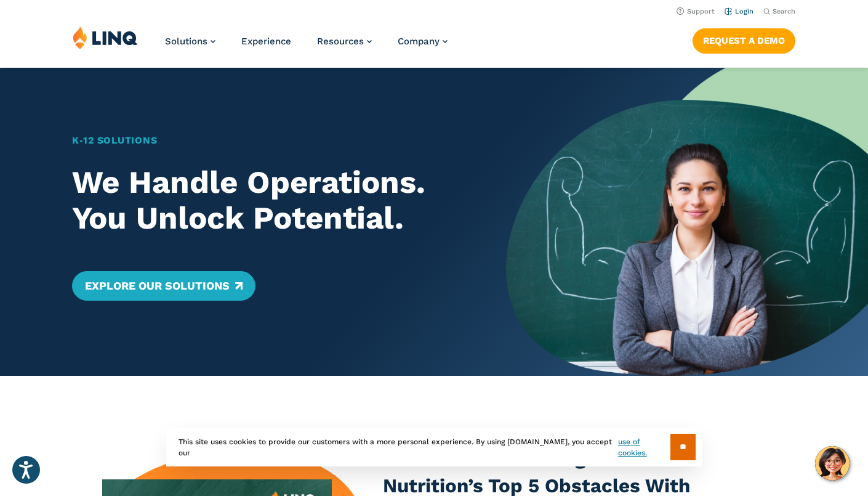 Image resolution: width=868 pixels, height=496 pixels. Describe the element at coordinates (271, 140) in the screenshot. I see `h1: K‑12 Solutions` at that location.